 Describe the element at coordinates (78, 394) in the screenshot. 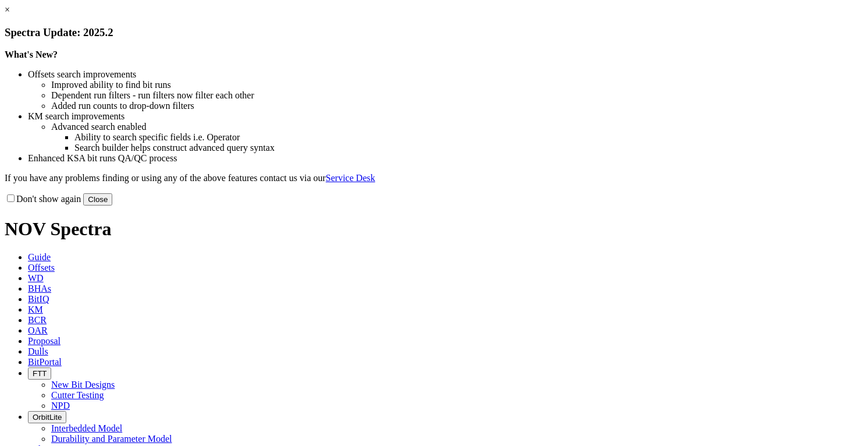

I see `a: Cutter Testing` at that location.